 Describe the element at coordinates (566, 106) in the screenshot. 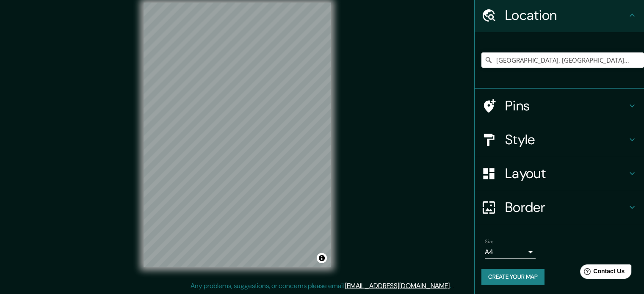

I see `h4: Pins` at that location.